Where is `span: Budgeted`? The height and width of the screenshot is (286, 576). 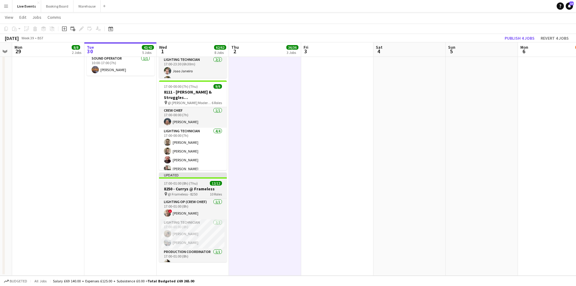
span: Budgeted is located at coordinates (18, 281).